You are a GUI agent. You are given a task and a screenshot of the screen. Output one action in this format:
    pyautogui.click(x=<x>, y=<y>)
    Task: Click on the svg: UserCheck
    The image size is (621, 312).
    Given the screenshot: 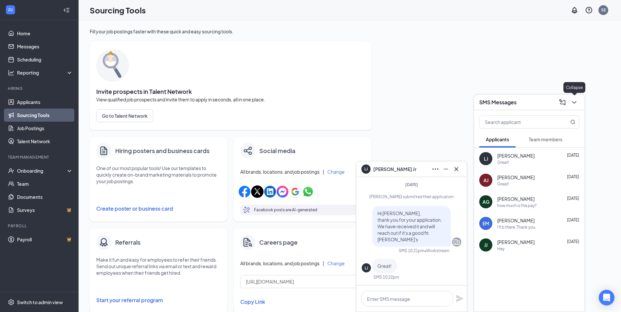 What is the action you would take?
    pyautogui.click(x=11, y=171)
    